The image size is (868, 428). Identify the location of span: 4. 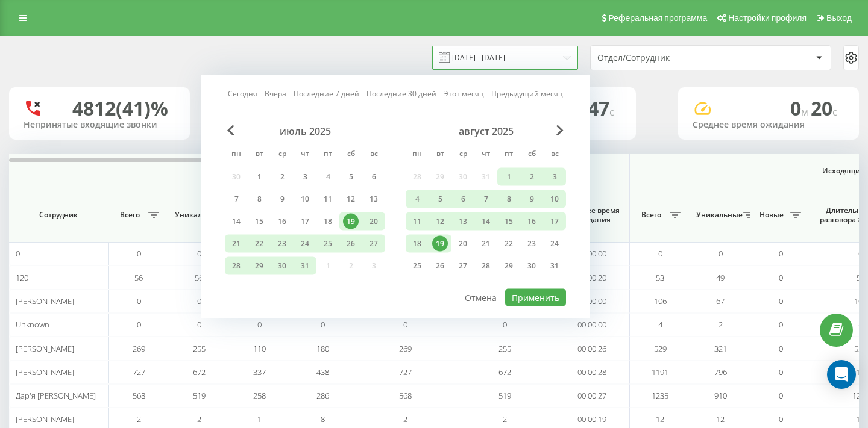
(660, 325).